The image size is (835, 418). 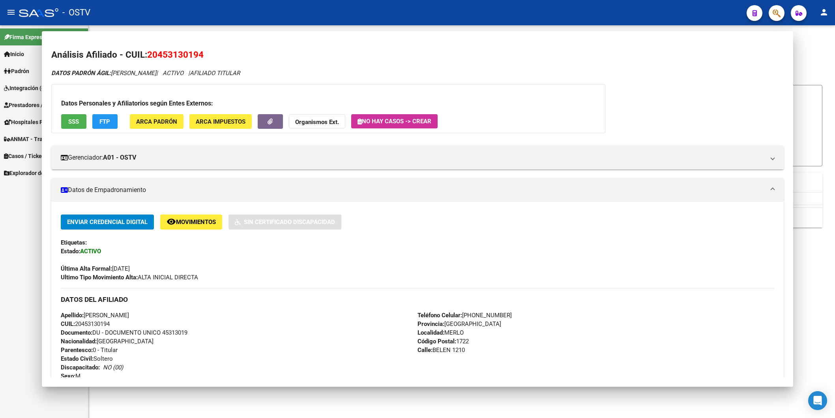 What do you see at coordinates (113, 367) in the screenshot?
I see `i: NO (00)` at bounding box center [113, 367].